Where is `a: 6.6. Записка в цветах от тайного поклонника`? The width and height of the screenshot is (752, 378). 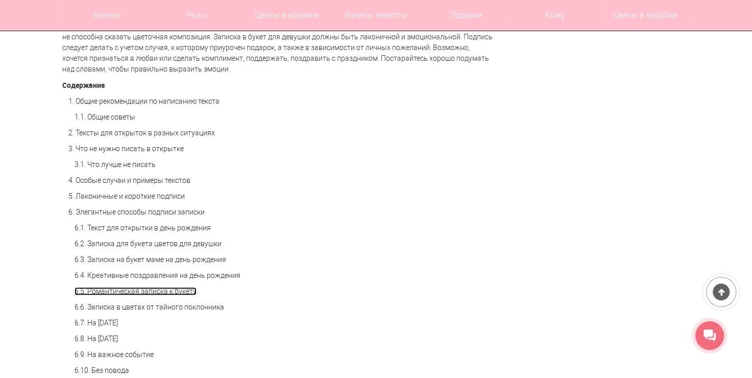
a: 6.6. Записка в цветах от тайного поклонника is located at coordinates (149, 307).